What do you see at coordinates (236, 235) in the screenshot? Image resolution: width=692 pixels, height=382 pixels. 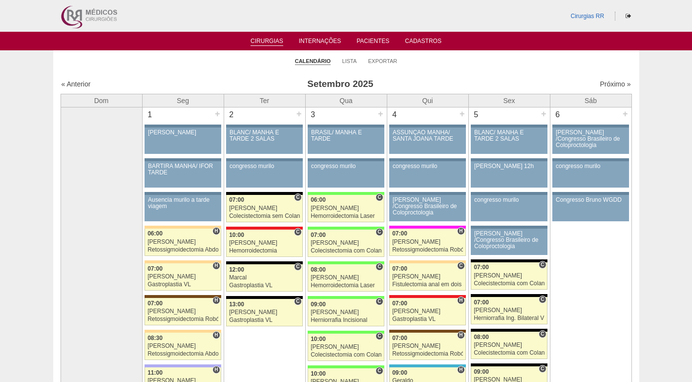 I see `span: 10:00` at bounding box center [236, 235].